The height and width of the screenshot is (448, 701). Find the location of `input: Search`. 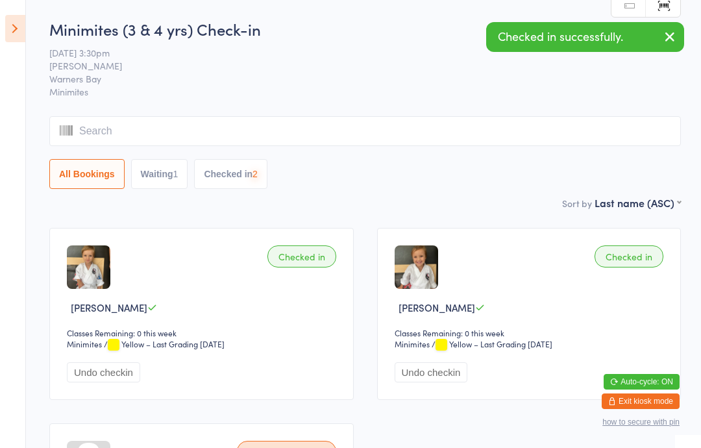

input: Search is located at coordinates (365, 131).